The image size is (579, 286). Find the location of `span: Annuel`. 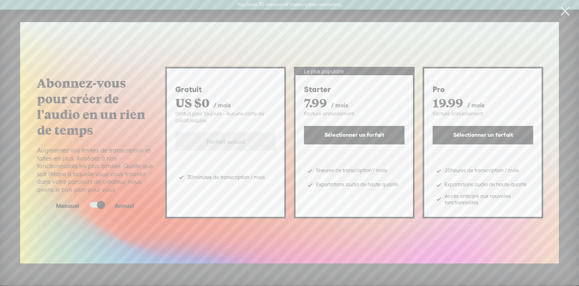

span: Annuel is located at coordinates (124, 206).